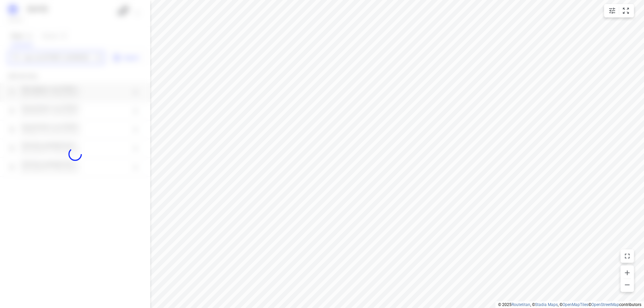  Describe the element at coordinates (575, 304) in the screenshot. I see `a: OpenMapTiles` at that location.